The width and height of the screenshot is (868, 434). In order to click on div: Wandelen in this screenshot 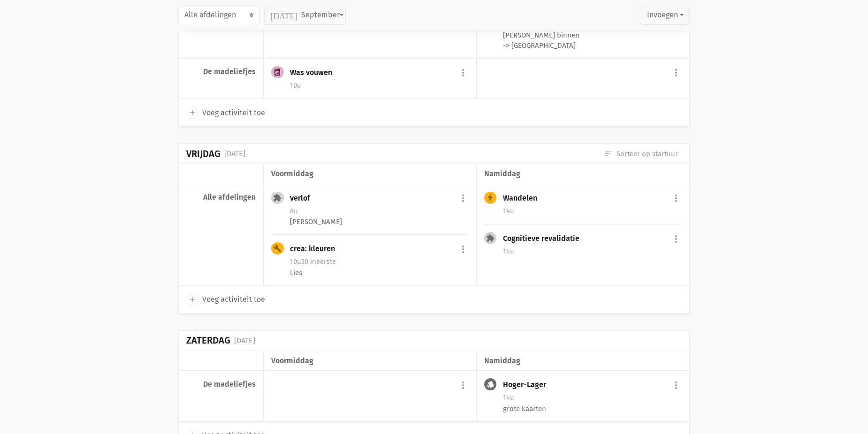, I will do `click(523, 199)`.